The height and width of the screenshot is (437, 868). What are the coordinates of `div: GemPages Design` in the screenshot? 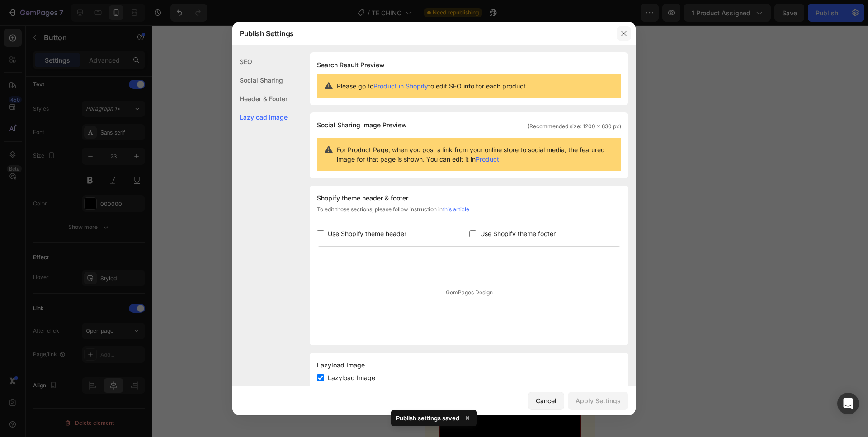 It's located at (469, 293).